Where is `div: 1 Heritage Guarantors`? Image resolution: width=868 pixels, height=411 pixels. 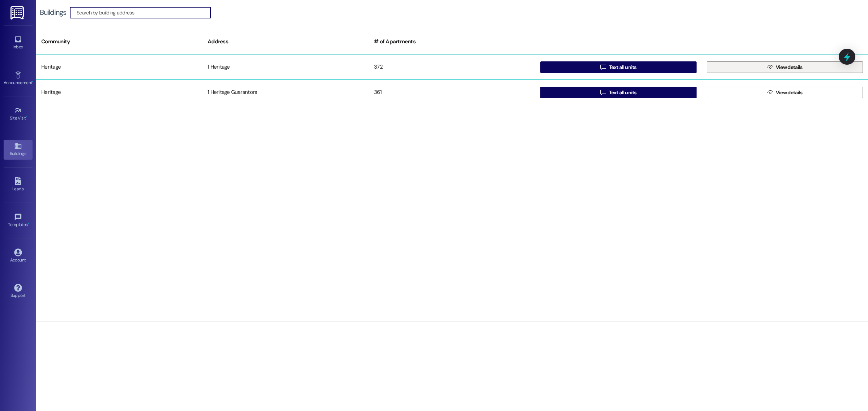 div: 1 Heritage Guarantors is located at coordinates (285, 92).